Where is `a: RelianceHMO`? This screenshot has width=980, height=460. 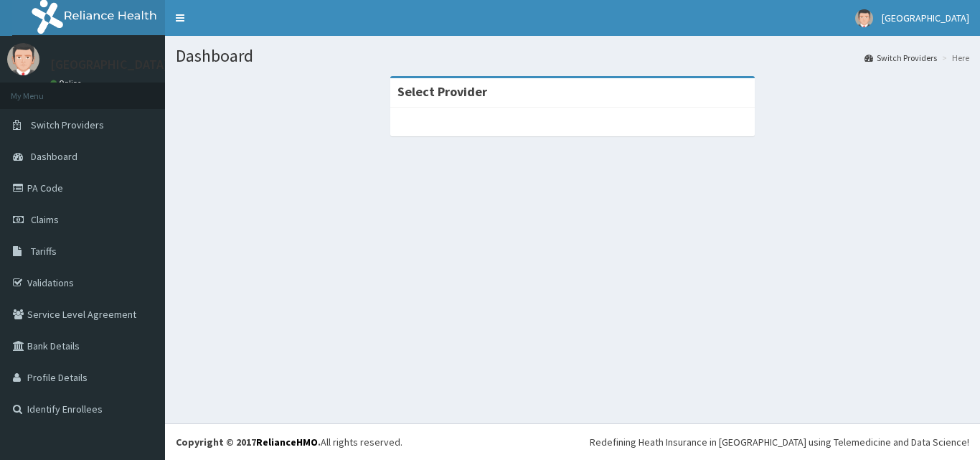 a: RelianceHMO is located at coordinates (287, 442).